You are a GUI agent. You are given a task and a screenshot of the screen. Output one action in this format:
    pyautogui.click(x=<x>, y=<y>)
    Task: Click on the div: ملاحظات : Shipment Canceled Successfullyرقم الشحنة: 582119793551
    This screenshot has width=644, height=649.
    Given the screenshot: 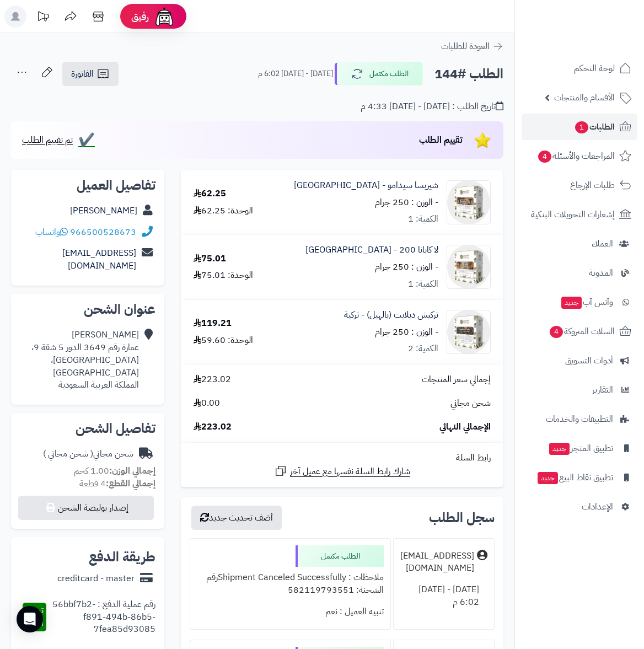 What is the action you would take?
    pyautogui.click(x=290, y=584)
    